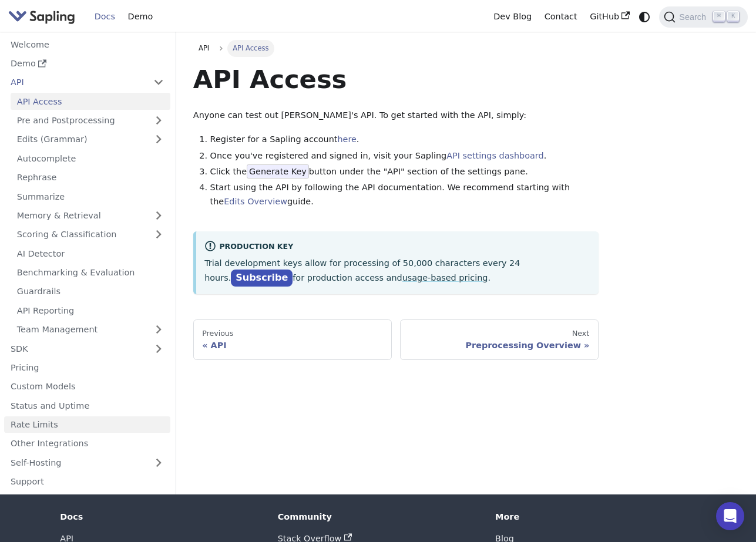 The image size is (756, 542). Describe the element at coordinates (730, 516) in the screenshot. I see `div: Open Intercom Messenger` at that location.